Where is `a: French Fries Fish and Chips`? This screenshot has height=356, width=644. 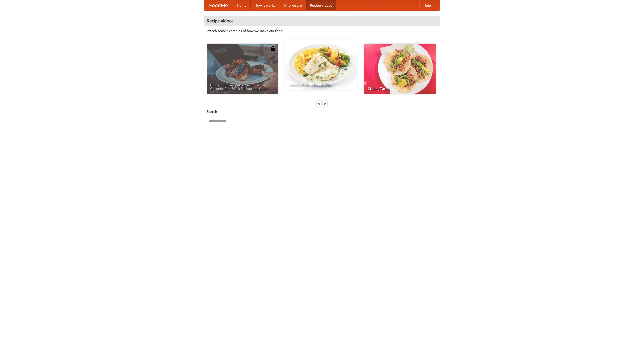 a: French Fries Fish and Chips is located at coordinates (321, 65).